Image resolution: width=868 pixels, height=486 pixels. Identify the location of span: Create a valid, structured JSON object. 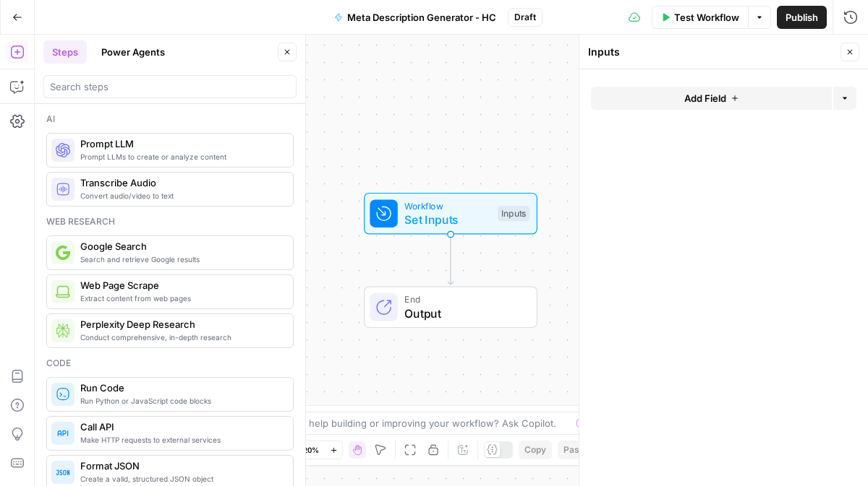
(181, 479).